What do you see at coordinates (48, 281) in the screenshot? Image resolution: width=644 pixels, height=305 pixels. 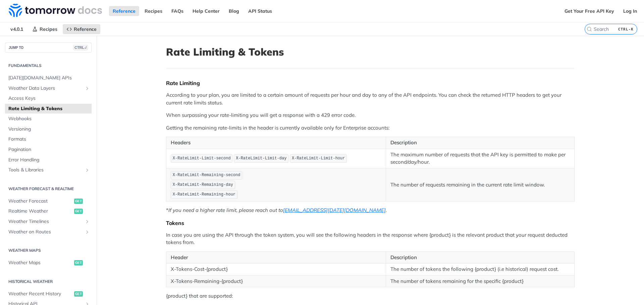 I see `h2: Historical Weather` at bounding box center [48, 281].